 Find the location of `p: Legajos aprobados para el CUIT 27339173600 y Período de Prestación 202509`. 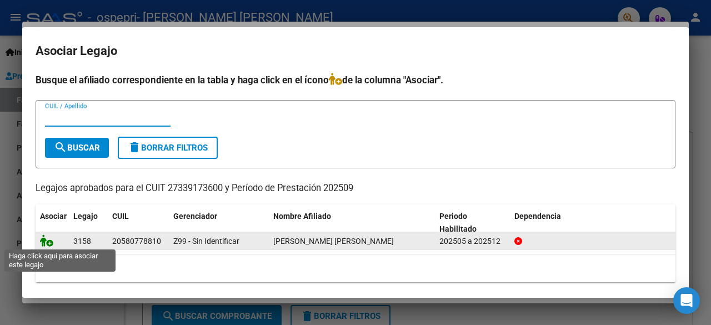

p: Legajos aprobados para el CUIT 27339173600 y Período de Prestación 202509 is located at coordinates (356, 188).